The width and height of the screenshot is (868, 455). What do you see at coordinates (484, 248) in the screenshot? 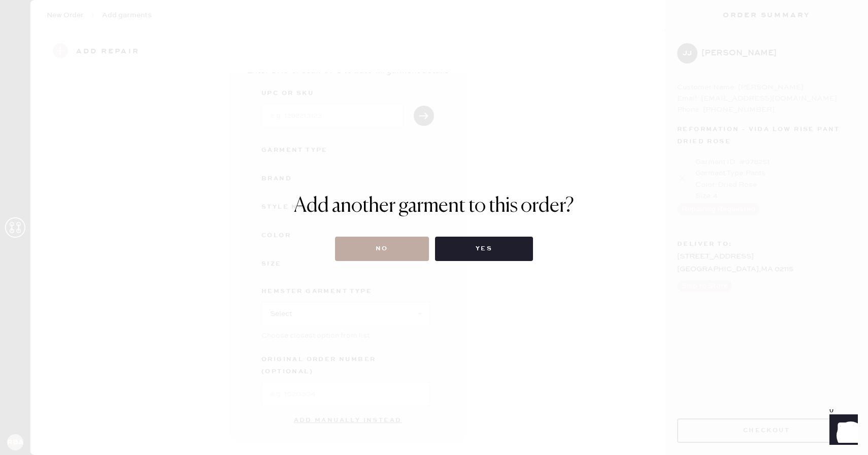
I see `button: Yes` at bounding box center [484, 248].